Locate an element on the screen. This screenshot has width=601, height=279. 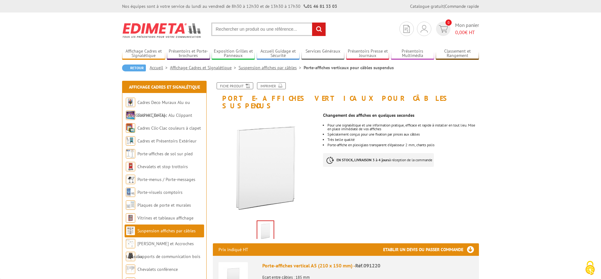
img: Cadres et Présentoirs Extérieur is located at coordinates (131, 141).